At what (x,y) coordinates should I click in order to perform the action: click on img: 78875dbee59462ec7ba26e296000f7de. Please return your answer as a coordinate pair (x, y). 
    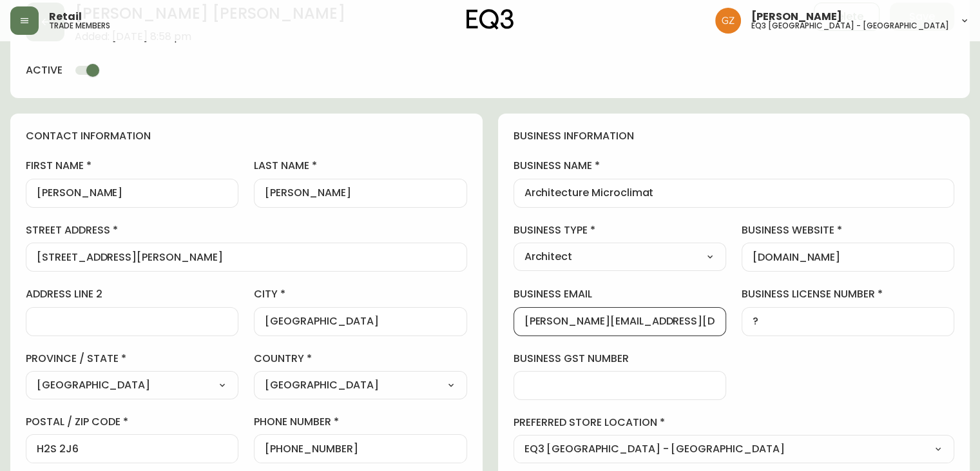
    Looking at the image, I should click on (728, 20).